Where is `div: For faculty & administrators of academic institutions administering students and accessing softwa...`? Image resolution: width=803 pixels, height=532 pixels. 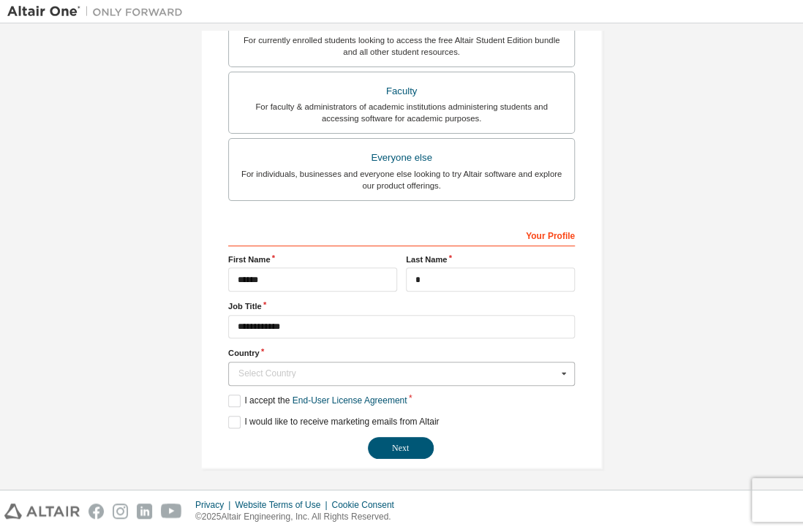 div: For faculty & administrators of academic institutions administering students and accessing softwa... is located at coordinates (402, 113).